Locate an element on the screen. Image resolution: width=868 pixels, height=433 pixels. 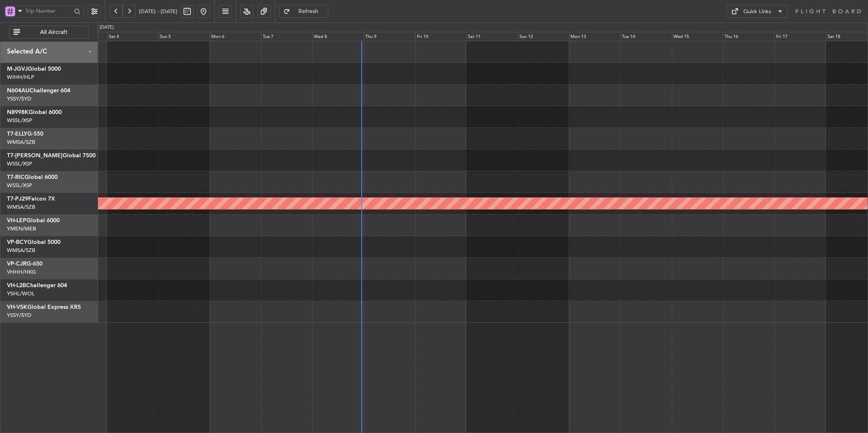
a: T7-PJ29Falcon 7X is located at coordinates (31, 199).